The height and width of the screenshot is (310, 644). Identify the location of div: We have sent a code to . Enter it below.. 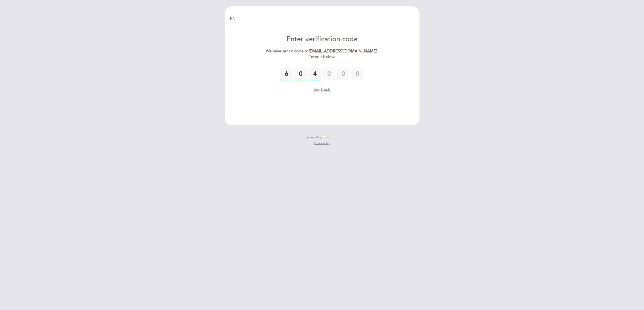
(322, 54).